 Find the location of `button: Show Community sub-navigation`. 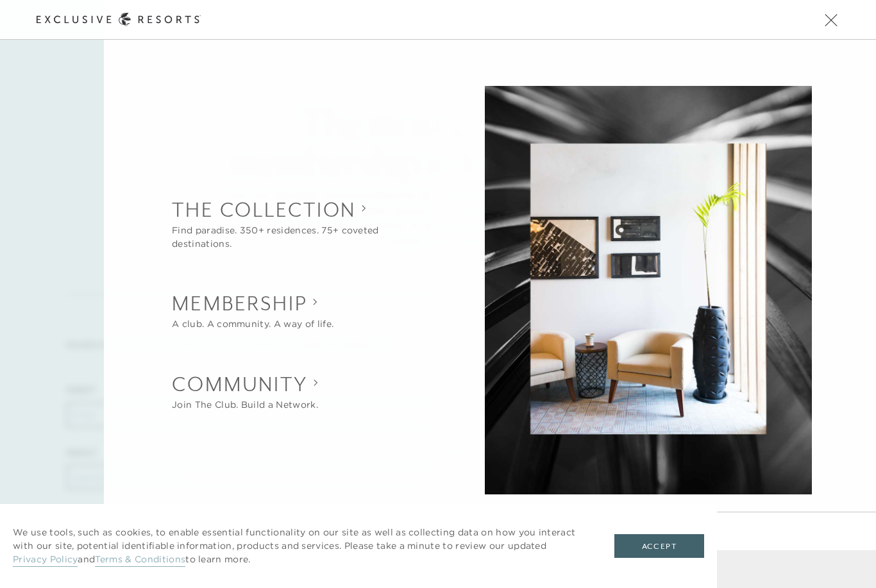

button: Show Community sub-navigation is located at coordinates (245, 391).